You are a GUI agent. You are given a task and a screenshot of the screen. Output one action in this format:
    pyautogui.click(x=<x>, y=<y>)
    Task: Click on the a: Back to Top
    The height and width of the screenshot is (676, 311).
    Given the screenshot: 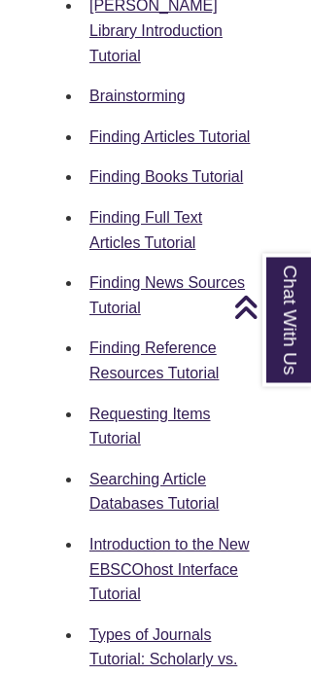 What is the action you would take?
    pyautogui.click(x=269, y=306)
    